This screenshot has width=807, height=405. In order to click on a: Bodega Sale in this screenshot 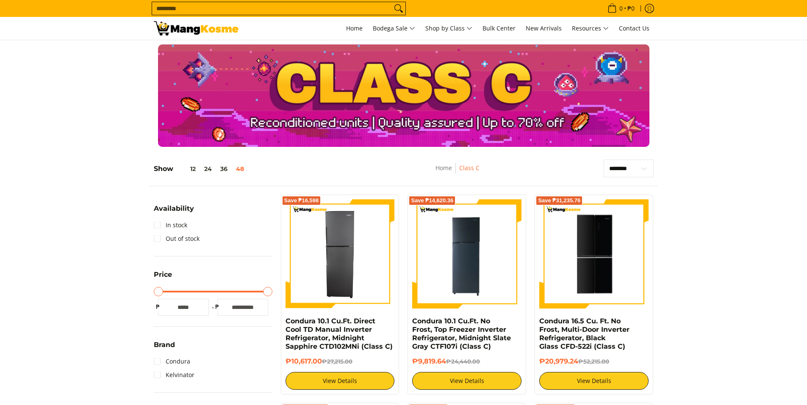, I will do `click(394, 28)`.